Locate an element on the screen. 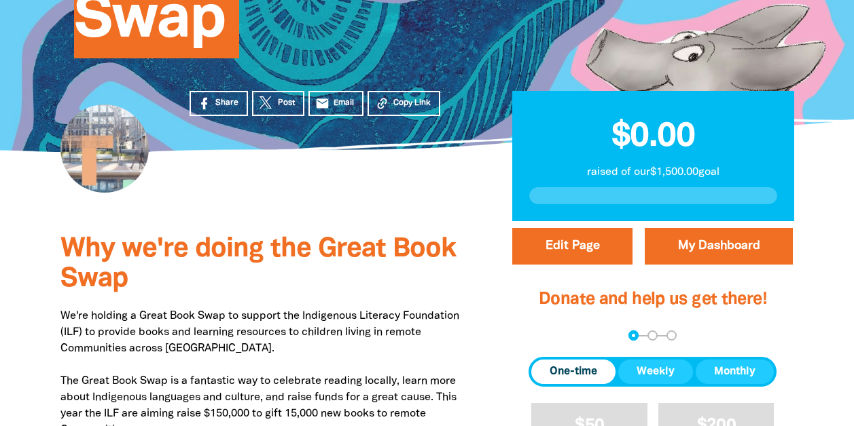  button: Weekly is located at coordinates (655, 372).